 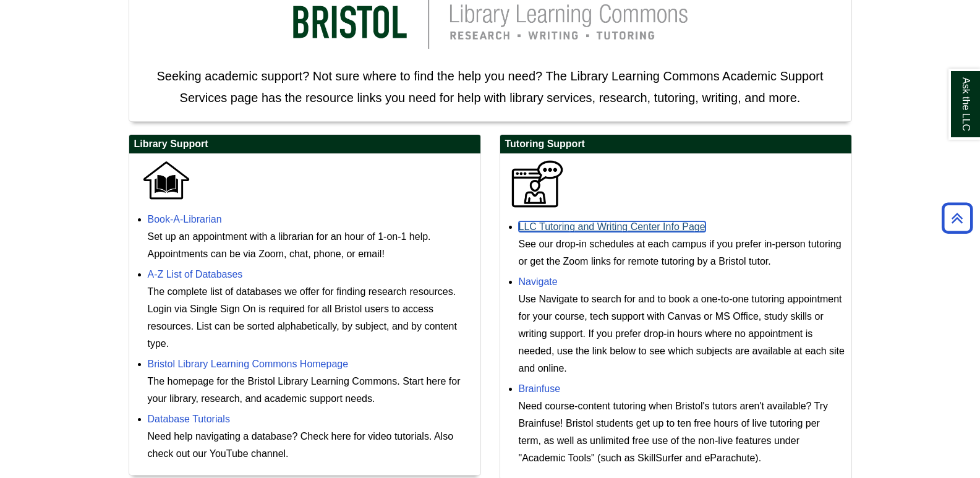 What do you see at coordinates (612, 226) in the screenshot?
I see `a: LLC Tutoring and Writing Center Info Page` at bounding box center [612, 226].